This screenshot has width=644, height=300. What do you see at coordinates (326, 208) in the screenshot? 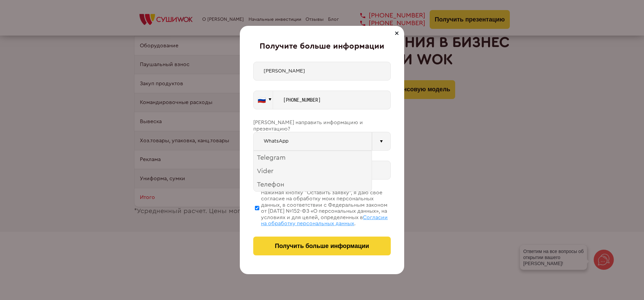
I see `div: Нажимая кнопку “Оставить заявку”, я даю свое согласие на обработку моих персональных данных, в со...` at bounding box center [326, 208].